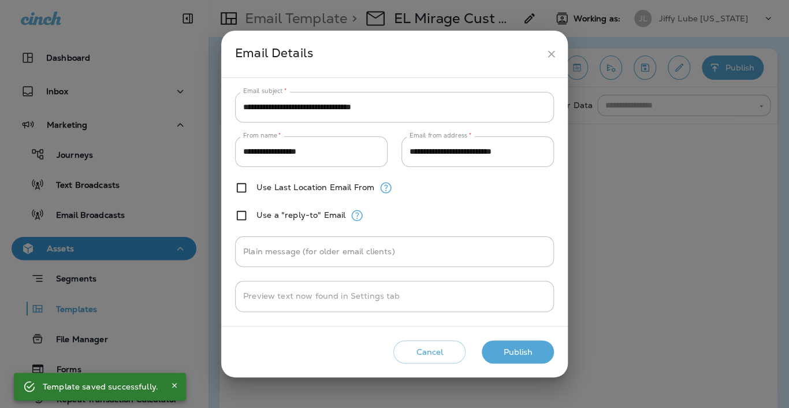 The width and height of the screenshot is (789, 408). Describe the element at coordinates (101, 386) in the screenshot. I see `div: Template saved successfully.` at that location.